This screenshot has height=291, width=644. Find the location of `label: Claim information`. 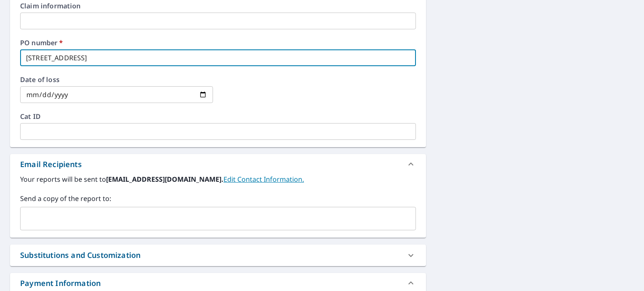

label: Claim information is located at coordinates (218, 6).